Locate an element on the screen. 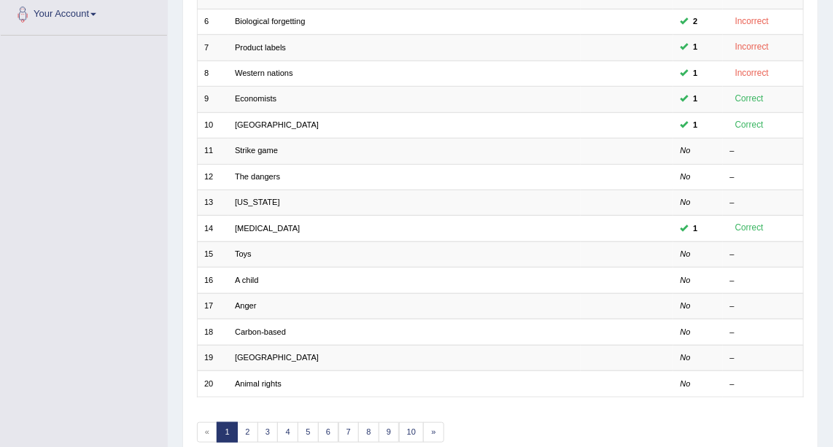 This screenshot has height=447, width=833. td: 10 is located at coordinates (212, 125).